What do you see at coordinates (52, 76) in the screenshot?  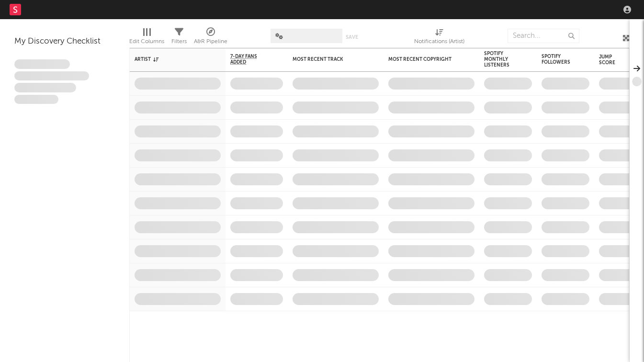 I see `span: Integer aliquet in purus et` at bounding box center [52, 76].